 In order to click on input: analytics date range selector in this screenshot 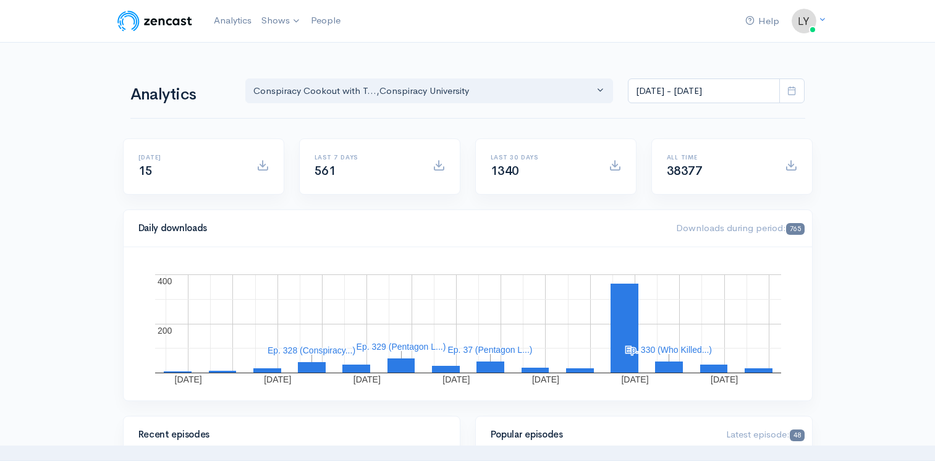, I will do `click(704, 91)`.